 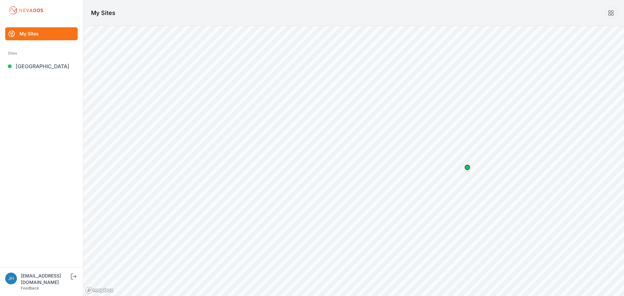 I want to click on img: jhaberkorn@invenergy.com, so click(x=11, y=279).